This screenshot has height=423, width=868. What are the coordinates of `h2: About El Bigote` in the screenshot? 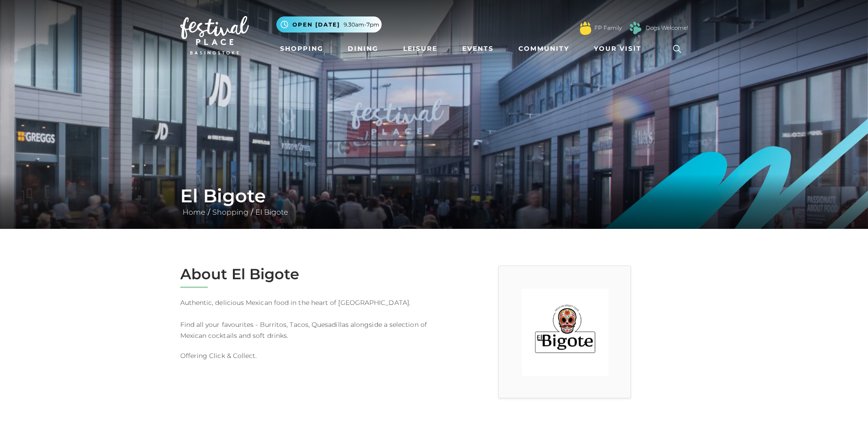 It's located at (303, 274).